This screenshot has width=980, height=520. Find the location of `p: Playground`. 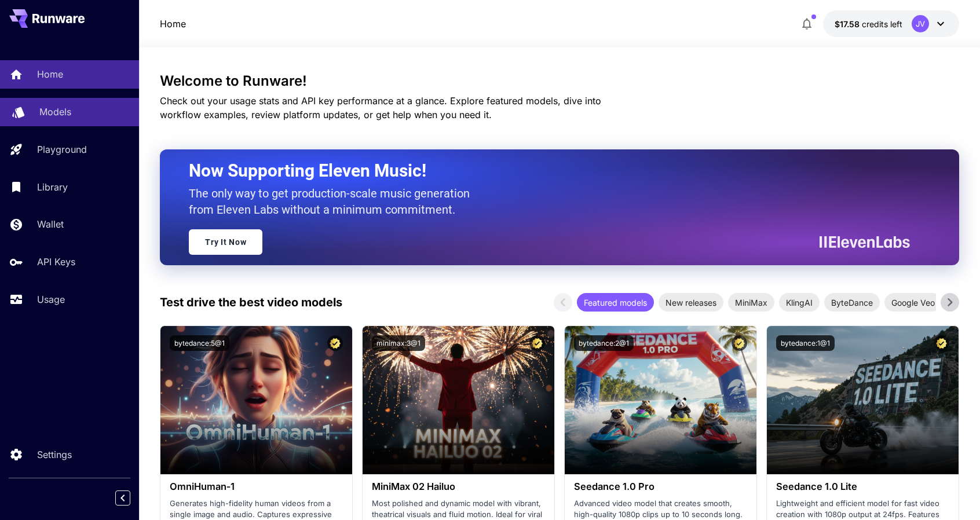

p: Playground is located at coordinates (62, 149).